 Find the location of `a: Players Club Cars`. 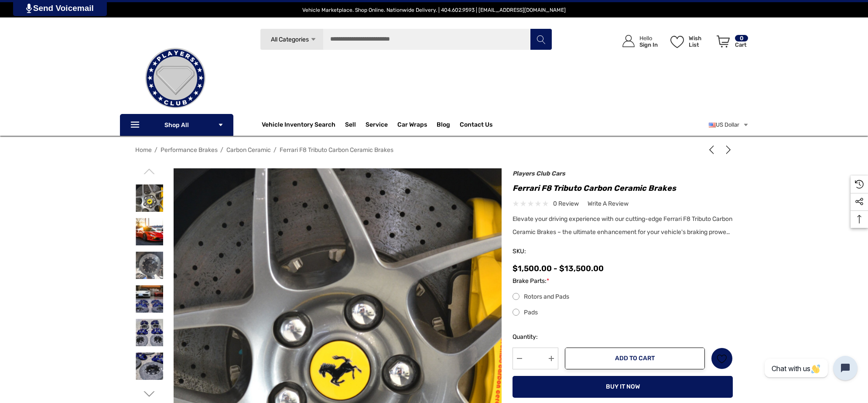

a: Players Club Cars is located at coordinates (538, 173).